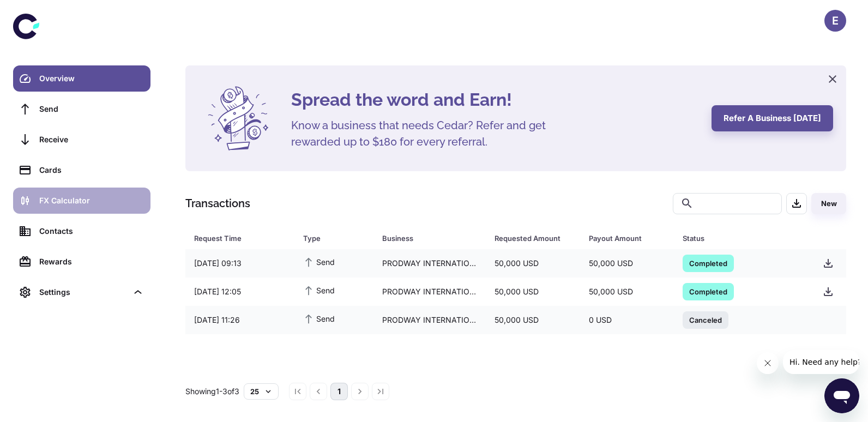 The image size is (868, 422). I want to click on button: New, so click(829, 203).